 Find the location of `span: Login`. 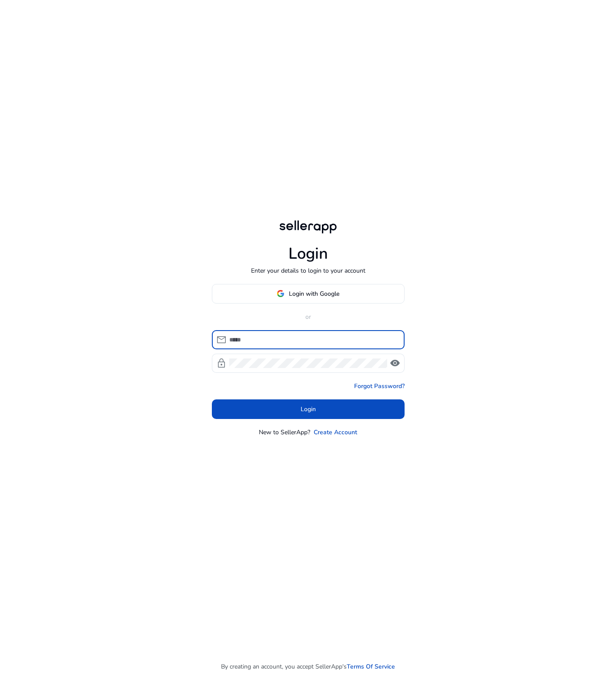

span: Login is located at coordinates (308, 409).